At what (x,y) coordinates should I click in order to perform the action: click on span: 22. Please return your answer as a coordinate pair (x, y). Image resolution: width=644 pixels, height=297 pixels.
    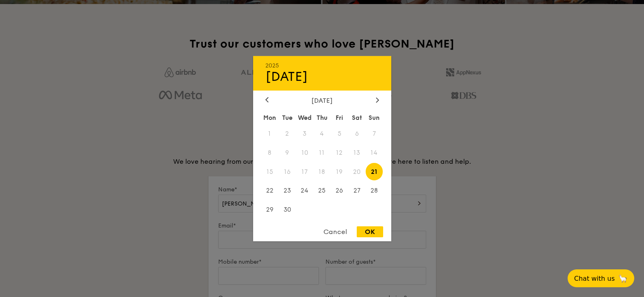
    Looking at the image, I should click on (270, 191).